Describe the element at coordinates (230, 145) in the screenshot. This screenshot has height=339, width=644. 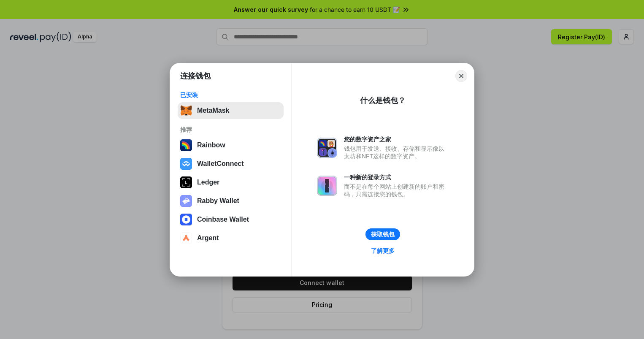
I see `button: Rainbow` at that location.